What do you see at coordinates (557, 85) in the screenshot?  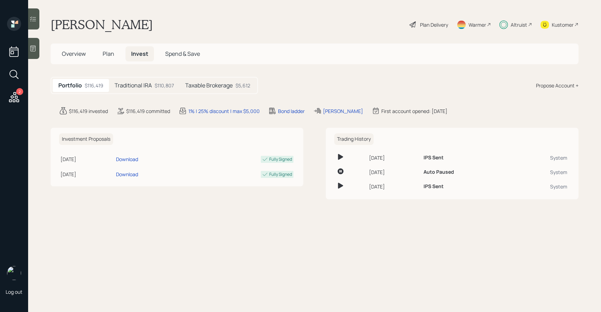 I see `div: Propose Account +` at bounding box center [557, 85].